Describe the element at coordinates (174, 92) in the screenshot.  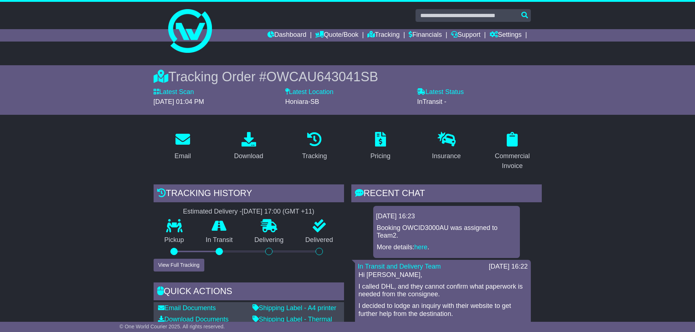
I see `label: Latest Scan` at that location.